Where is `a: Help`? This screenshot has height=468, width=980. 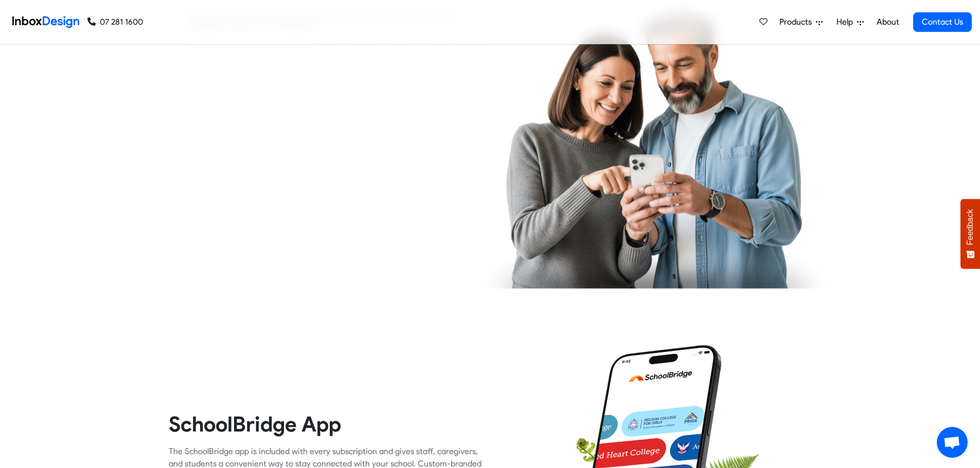 a: Help is located at coordinates (850, 22).